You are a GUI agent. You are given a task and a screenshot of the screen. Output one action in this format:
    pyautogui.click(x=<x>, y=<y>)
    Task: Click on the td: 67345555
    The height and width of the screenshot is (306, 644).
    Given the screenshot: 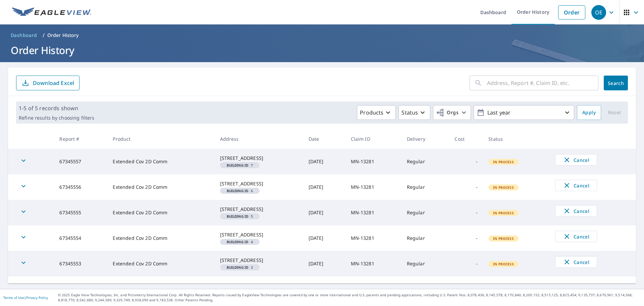 What is the action you would take?
    pyautogui.click(x=81, y=213)
    